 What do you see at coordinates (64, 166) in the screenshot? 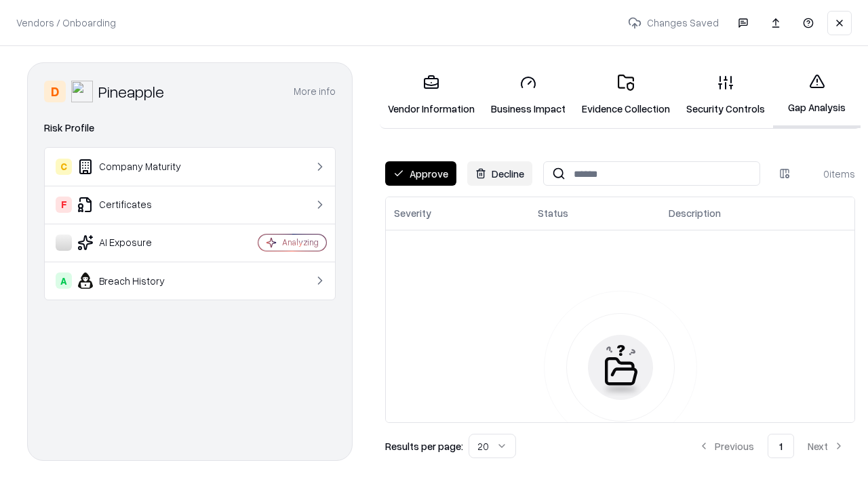
I see `div: C` at bounding box center [64, 166].